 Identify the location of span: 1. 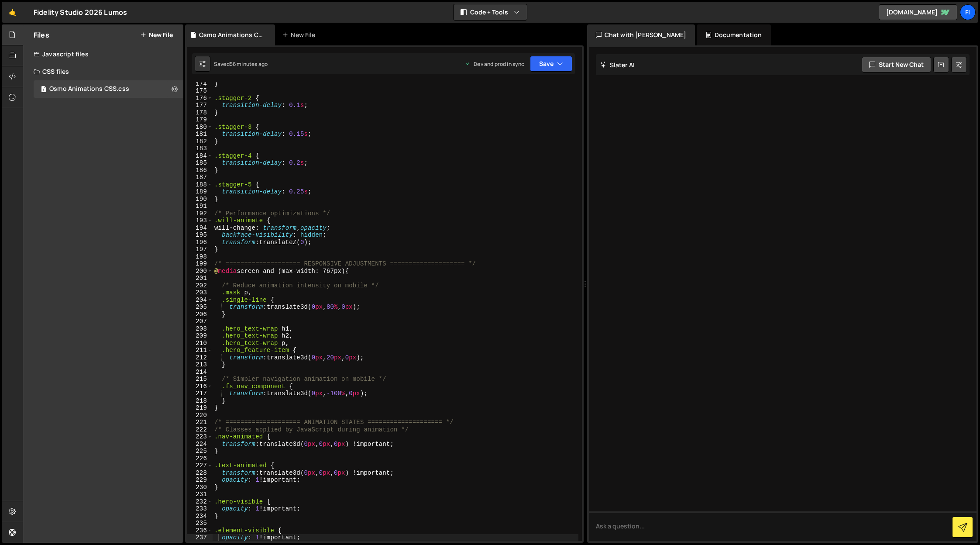
(44, 90).